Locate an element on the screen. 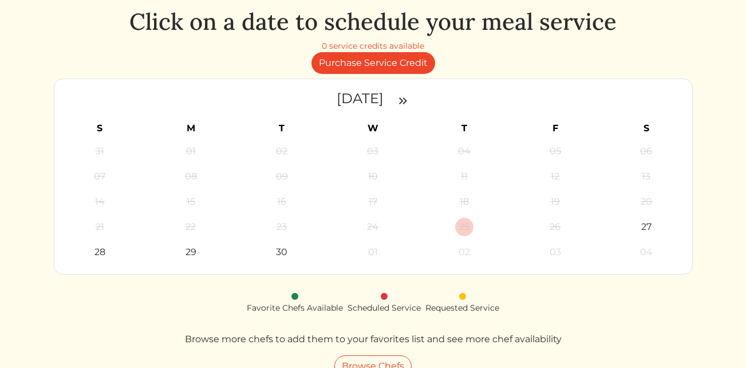 The image size is (746, 368). div: 25 is located at coordinates (464, 227).